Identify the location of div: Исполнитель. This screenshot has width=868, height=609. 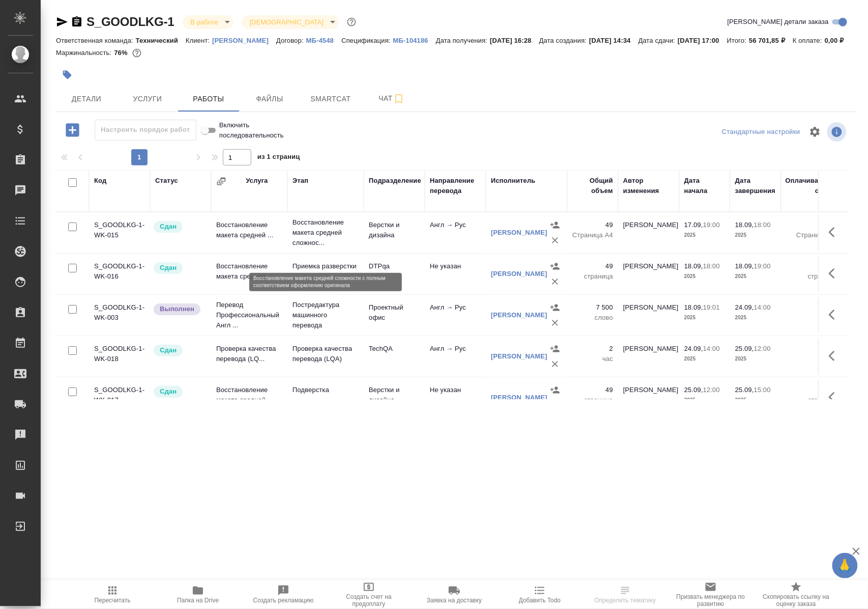
(513, 180).